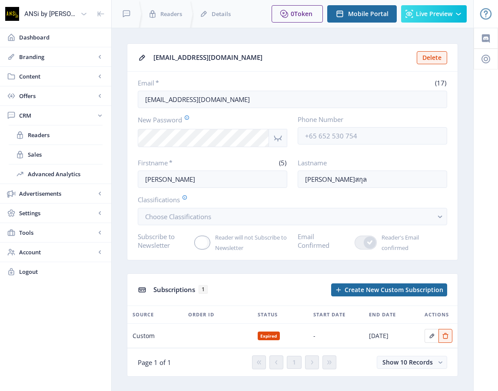 Image resolution: width=498 pixels, height=391 pixels. What do you see at coordinates (269, 336) in the screenshot?
I see `nb-badge: Expired` at bounding box center [269, 336].